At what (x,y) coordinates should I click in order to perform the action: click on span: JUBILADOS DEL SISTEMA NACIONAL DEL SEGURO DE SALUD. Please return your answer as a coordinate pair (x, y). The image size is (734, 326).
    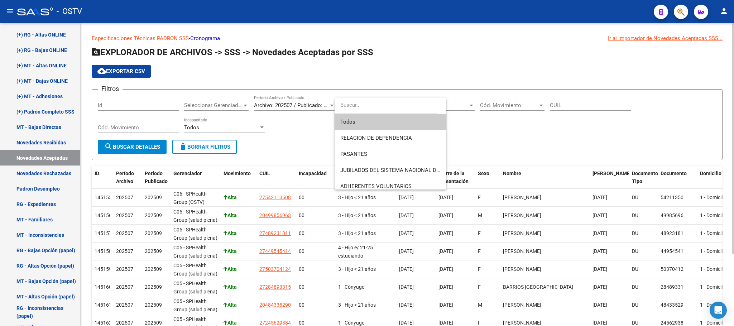
    Looking at the image, I should click on (416, 170).